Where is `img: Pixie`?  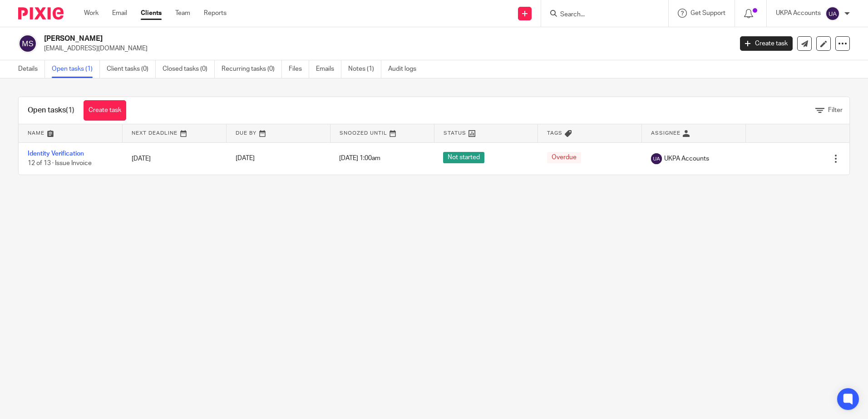
img: Pixie is located at coordinates (41, 13).